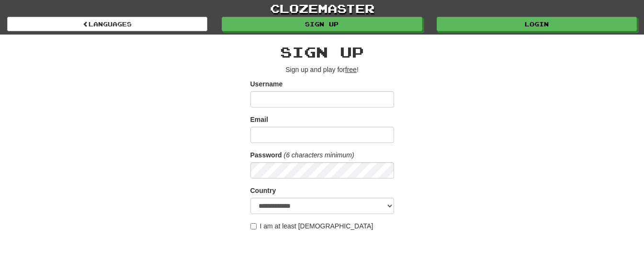 The image size is (644, 275). What do you see at coordinates (259, 119) in the screenshot?
I see `label: Email` at bounding box center [259, 119].